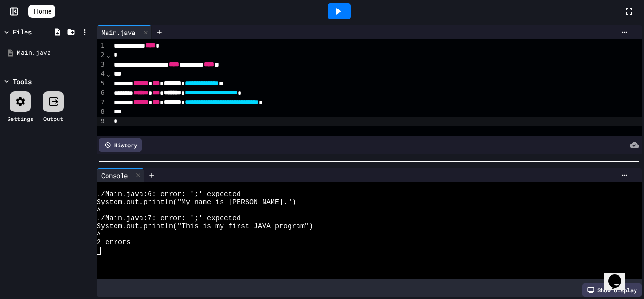  What do you see at coordinates (205, 226) in the screenshot?
I see `span: System.out.println("This is my first JAVA program")` at bounding box center [205, 226].